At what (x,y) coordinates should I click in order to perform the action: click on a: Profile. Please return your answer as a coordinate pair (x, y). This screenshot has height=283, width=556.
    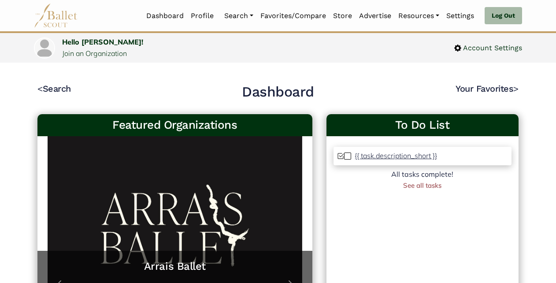
    Looking at the image, I should click on (202, 16).